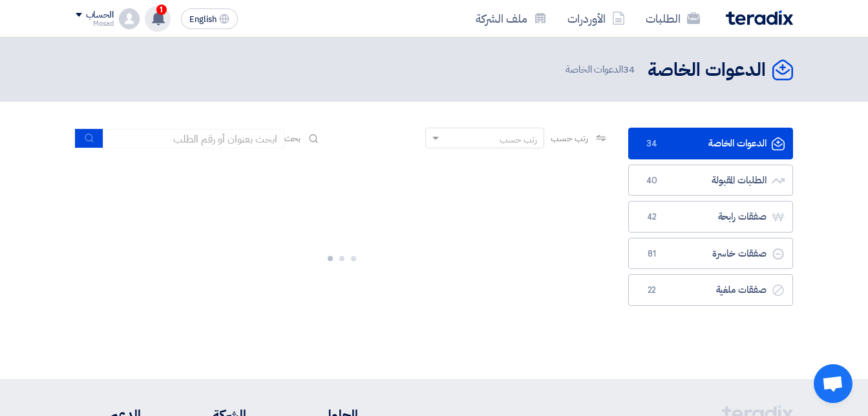  I want to click on div: رتب حسب, so click(519, 139).